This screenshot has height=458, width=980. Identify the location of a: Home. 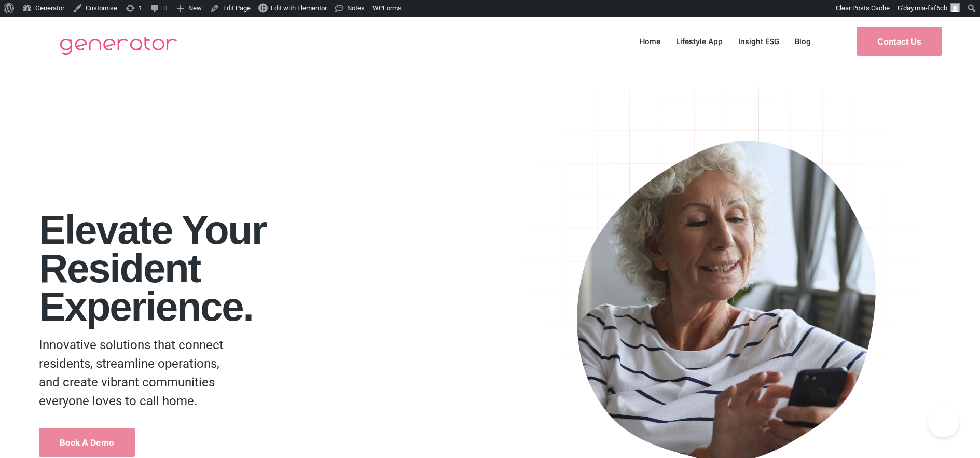
(650, 41).